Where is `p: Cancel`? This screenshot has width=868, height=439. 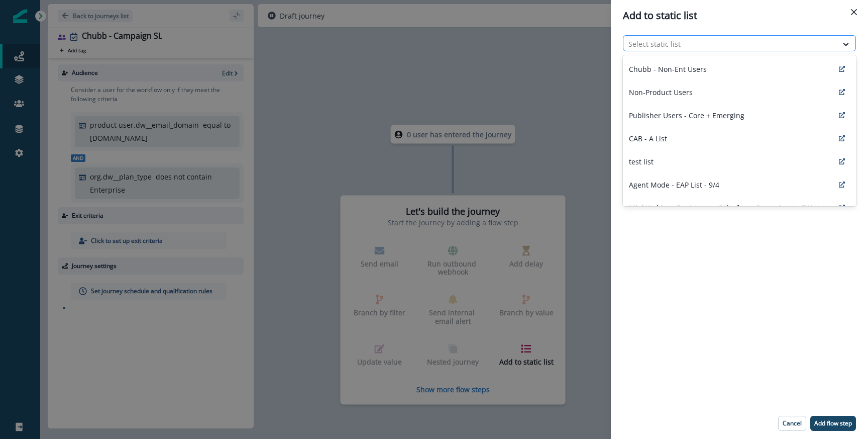
p: Cancel is located at coordinates (792, 423).